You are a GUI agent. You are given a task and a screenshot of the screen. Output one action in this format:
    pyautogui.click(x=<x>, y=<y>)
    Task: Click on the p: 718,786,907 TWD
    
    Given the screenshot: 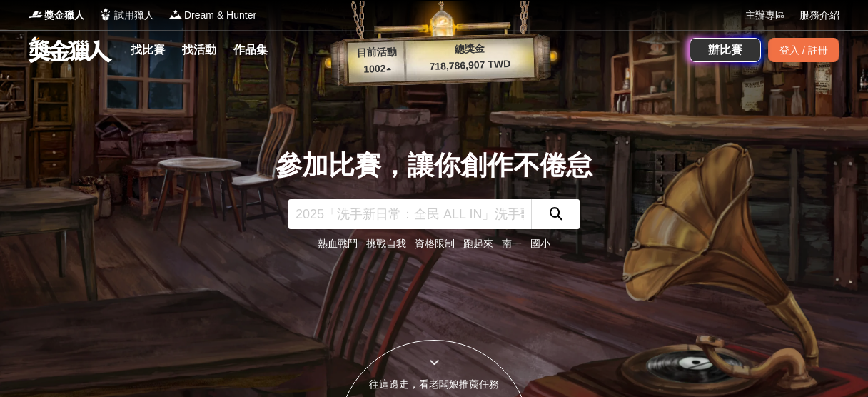 What is the action you would take?
    pyautogui.click(x=470, y=65)
    